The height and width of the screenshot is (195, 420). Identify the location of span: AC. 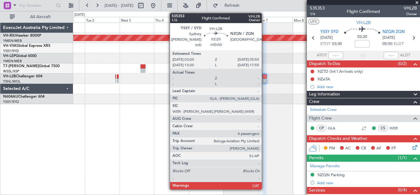
(348, 148).